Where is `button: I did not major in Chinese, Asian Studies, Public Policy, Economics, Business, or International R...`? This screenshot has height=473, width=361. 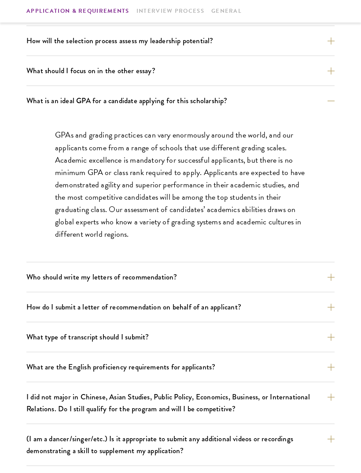
button: I did not major in Chinese, Asian Studies, Public Policy, Economics, Business, or International R... is located at coordinates (181, 403).